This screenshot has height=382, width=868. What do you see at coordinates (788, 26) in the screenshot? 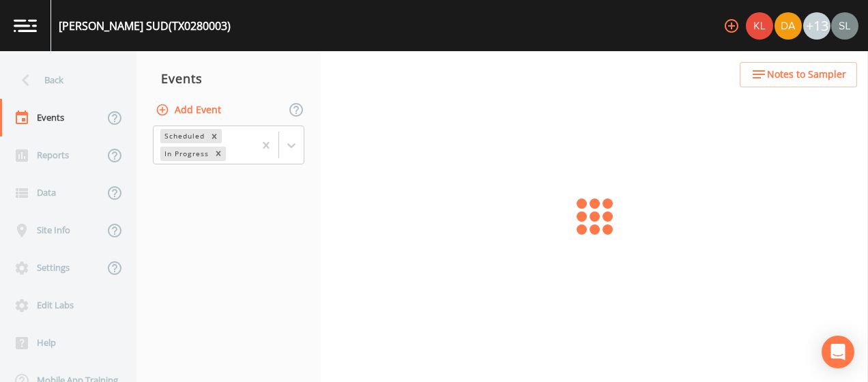
I see `div: David Weber` at bounding box center [788, 26].